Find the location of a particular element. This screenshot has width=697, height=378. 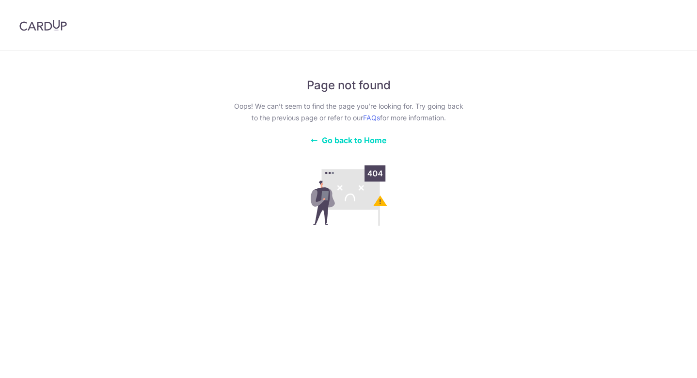

a: Go back to Home is located at coordinates (349, 140).